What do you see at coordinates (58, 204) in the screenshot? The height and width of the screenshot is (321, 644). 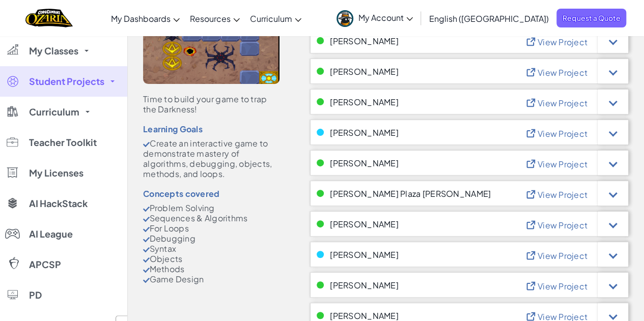 I see `span: AI HackStack` at bounding box center [58, 204].